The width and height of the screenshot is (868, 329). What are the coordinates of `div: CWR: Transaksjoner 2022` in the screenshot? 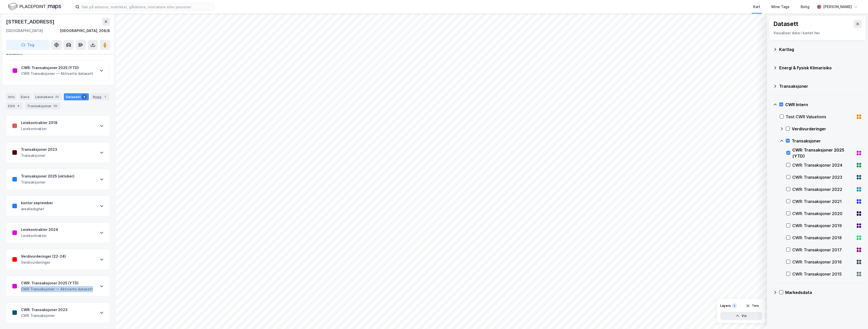 It's located at (823, 189).